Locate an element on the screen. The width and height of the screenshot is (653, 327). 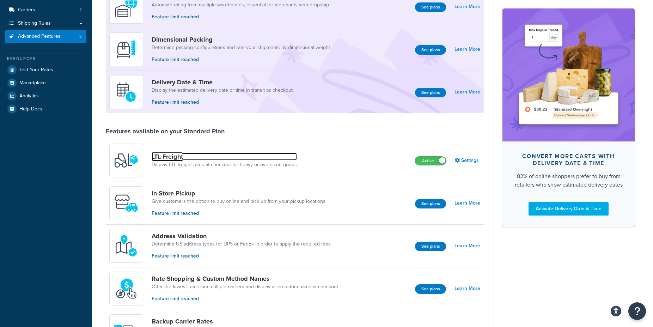
a: Carriers2 is located at coordinates (46, 10).